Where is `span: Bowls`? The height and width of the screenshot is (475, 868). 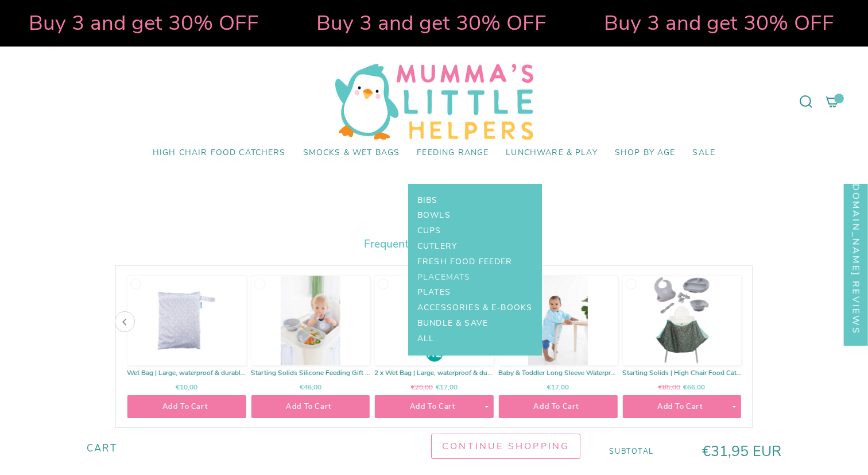
span: Bowls is located at coordinates (434, 216).